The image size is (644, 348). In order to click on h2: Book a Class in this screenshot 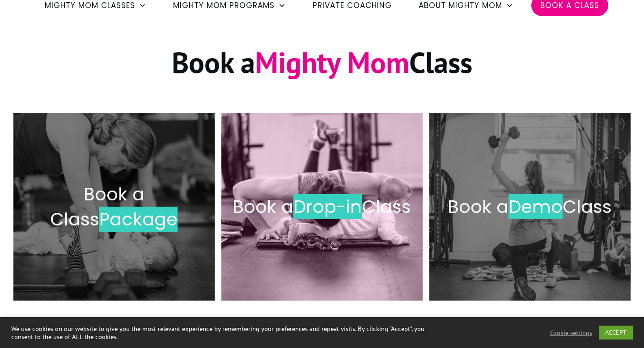, I will do `click(322, 207)`.